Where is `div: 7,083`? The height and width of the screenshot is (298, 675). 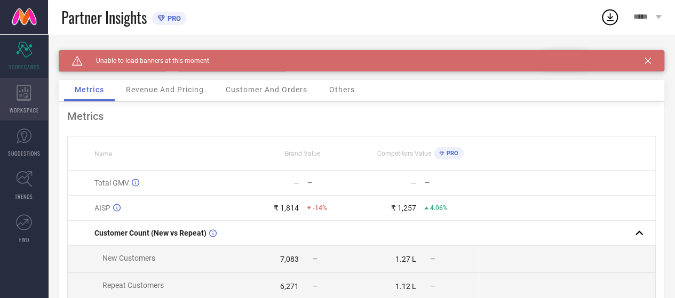
div: 7,083 is located at coordinates (289, 260).